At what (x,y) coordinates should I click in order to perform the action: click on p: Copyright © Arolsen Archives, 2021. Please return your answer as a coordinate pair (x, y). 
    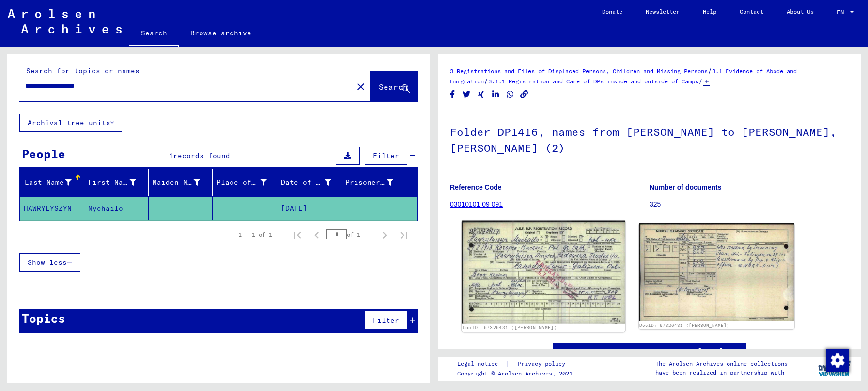
    Looking at the image, I should click on (517, 373).